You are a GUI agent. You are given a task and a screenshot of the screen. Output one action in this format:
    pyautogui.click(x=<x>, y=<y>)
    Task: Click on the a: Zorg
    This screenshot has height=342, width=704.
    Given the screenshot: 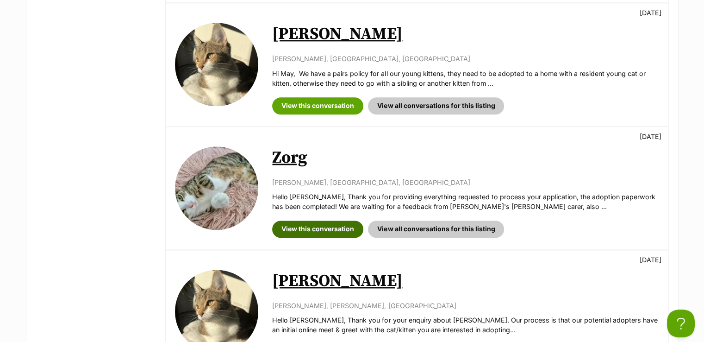 What is the action you would take?
    pyautogui.click(x=290, y=157)
    